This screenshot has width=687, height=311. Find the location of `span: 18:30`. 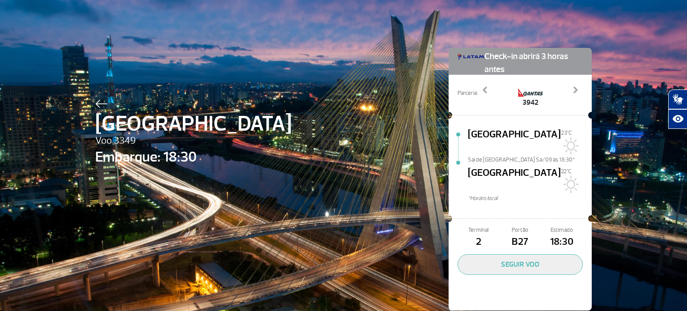

span: 18:30 is located at coordinates (562, 242).